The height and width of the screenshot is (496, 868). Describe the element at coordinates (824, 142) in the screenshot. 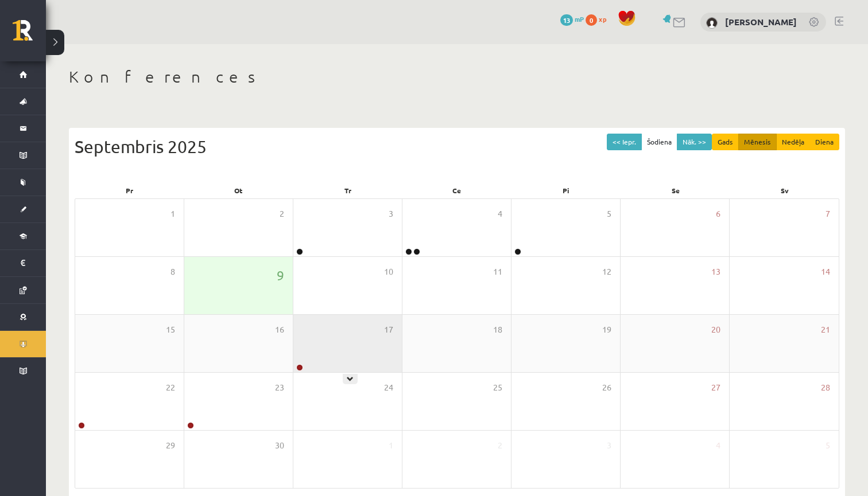

I see `button: Diena` at that location.